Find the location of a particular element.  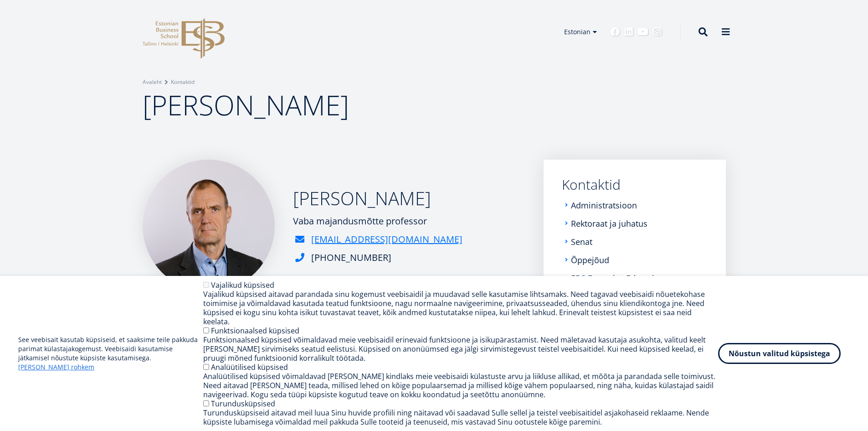

a: Facebook is located at coordinates (615, 32).